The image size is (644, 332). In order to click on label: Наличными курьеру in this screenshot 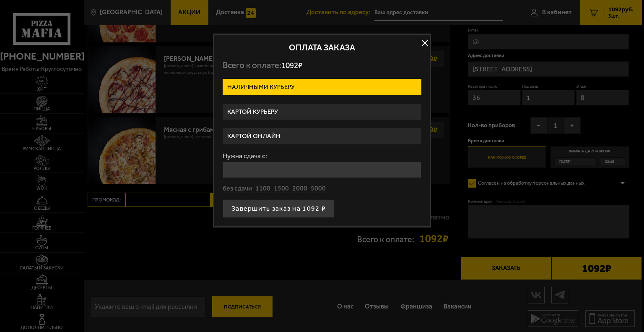, I will do `click(322, 87)`.